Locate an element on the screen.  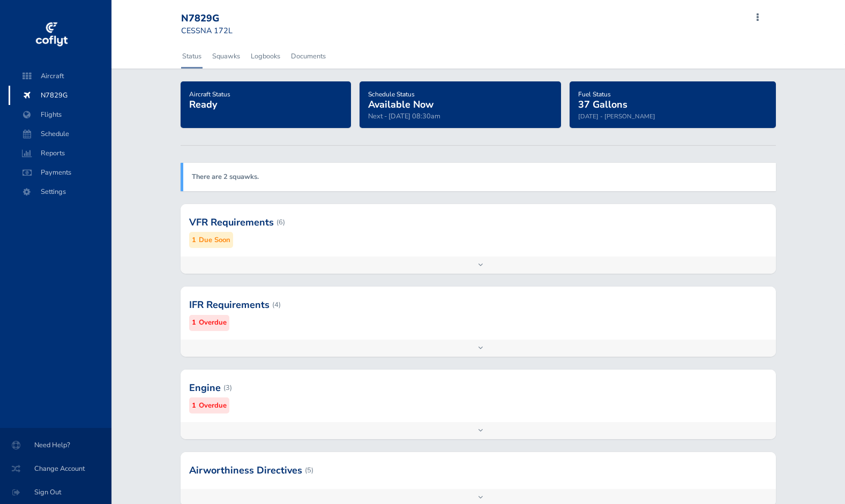
span: Change Account is located at coordinates (56, 469).